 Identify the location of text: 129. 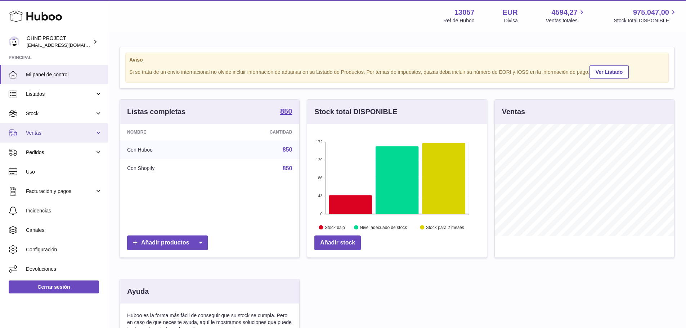
(319, 160).